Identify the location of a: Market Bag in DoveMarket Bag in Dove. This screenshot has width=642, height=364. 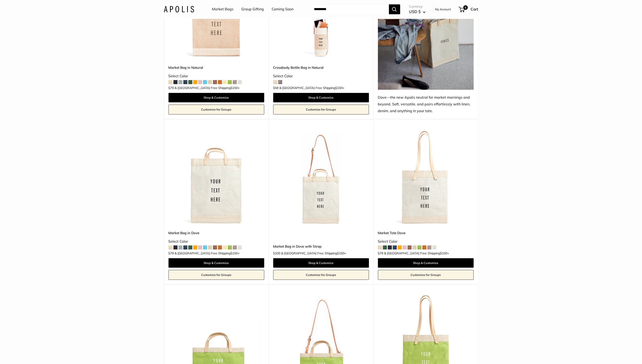
(217, 178).